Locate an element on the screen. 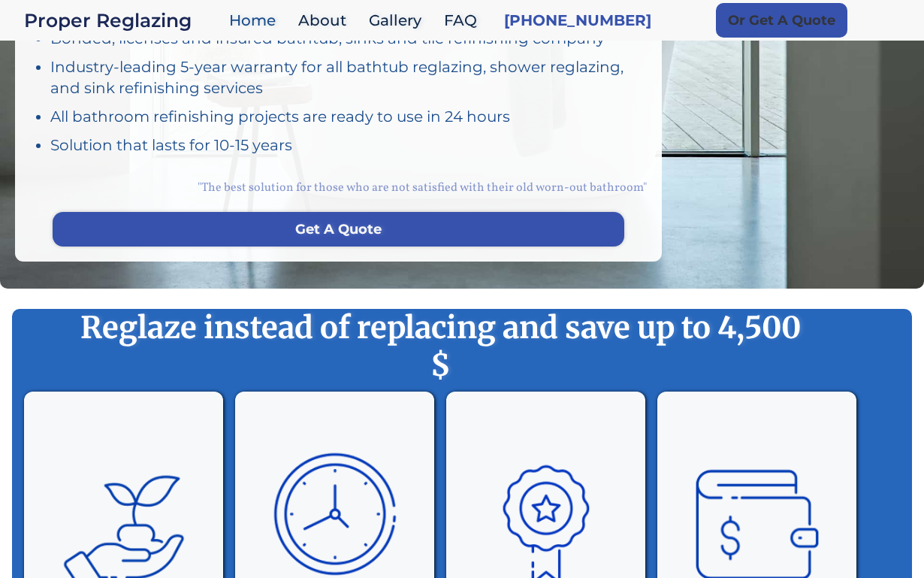 The height and width of the screenshot is (578, 924). strong: Reglaze instead of replacing and save up to 4,500 $ is located at coordinates (440, 346).